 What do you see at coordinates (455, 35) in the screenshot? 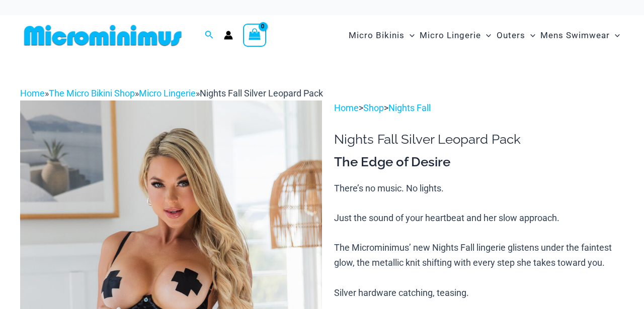
I see `a: Micro LingerieMenu ToggleMenu Toggle` at bounding box center [455, 35].